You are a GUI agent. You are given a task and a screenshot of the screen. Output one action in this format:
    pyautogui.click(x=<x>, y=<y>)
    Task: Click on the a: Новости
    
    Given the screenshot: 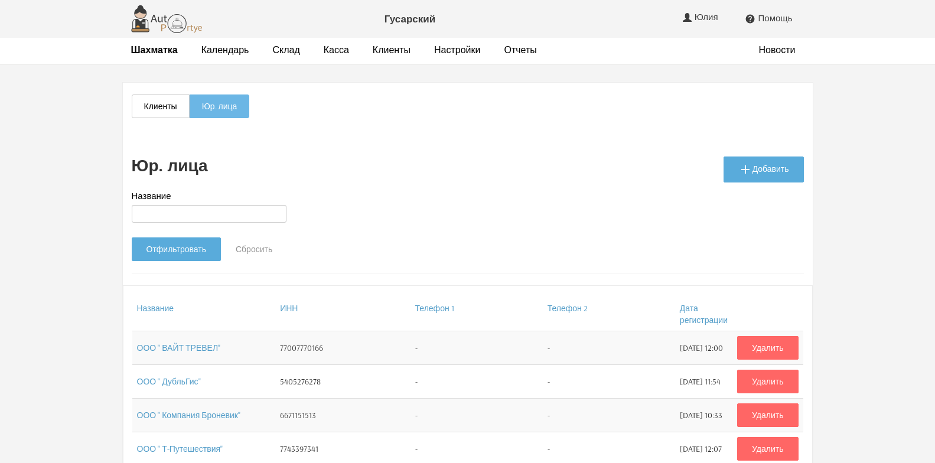 What is the action you would take?
    pyautogui.click(x=777, y=50)
    